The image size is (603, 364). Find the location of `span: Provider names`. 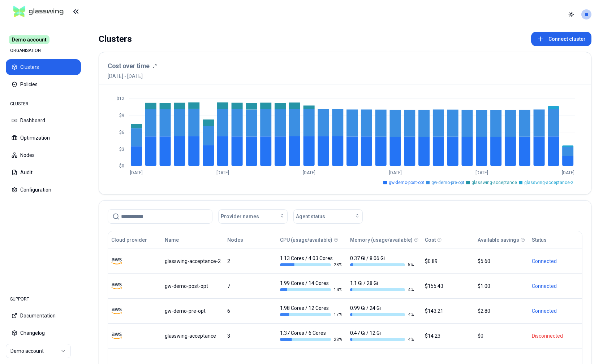

span: Provider names is located at coordinates (240, 216).